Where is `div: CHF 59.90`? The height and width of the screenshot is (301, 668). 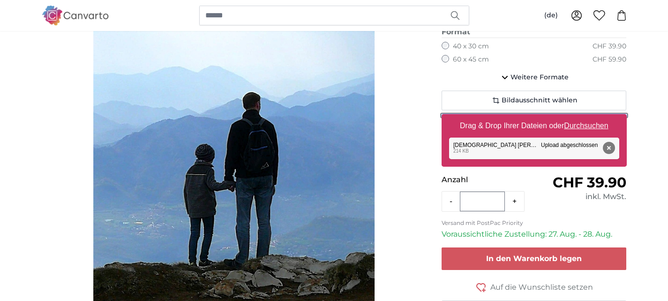 div: CHF 59.90 is located at coordinates (610, 60).